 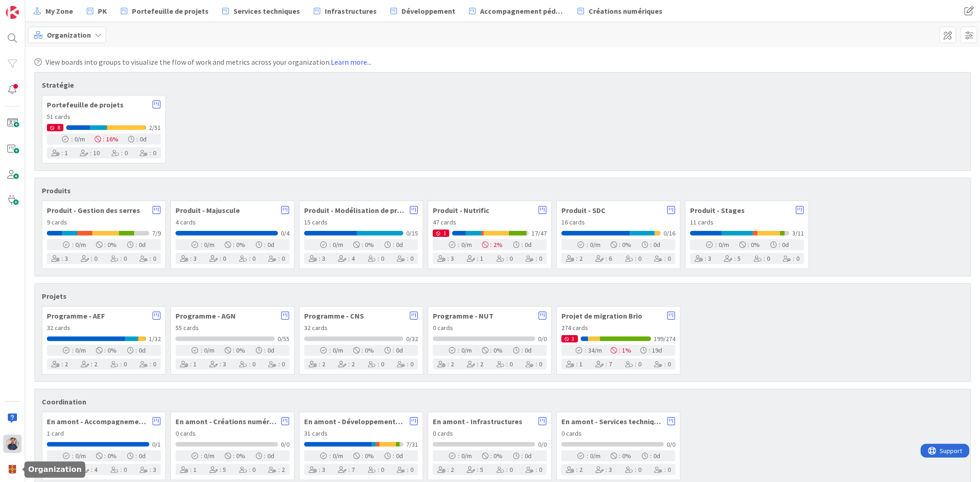 What do you see at coordinates (798, 233) in the screenshot?
I see `div: 3/11` at bounding box center [798, 233].